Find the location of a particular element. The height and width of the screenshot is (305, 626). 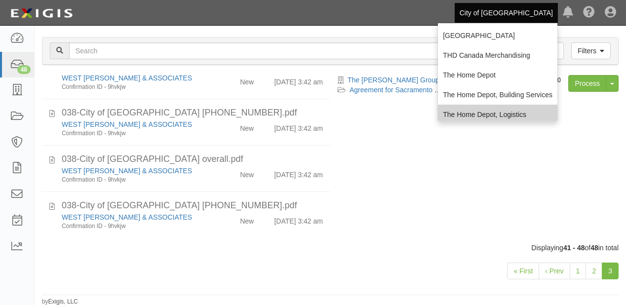

a: 1 is located at coordinates (578, 271).